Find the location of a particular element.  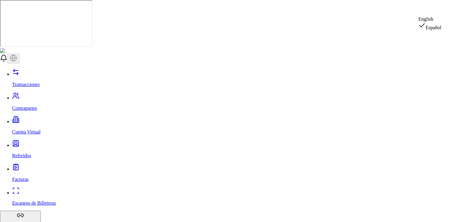

p: Referidos is located at coordinates (239, 156).